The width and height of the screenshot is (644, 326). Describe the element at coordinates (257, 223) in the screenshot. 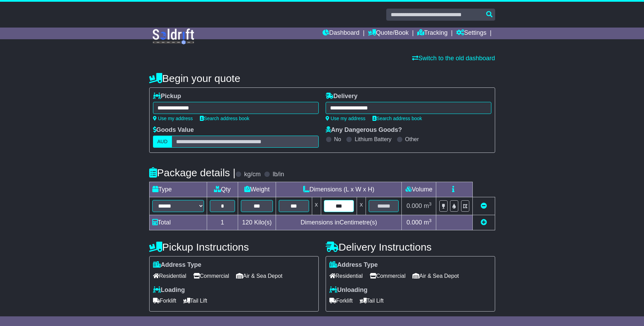

I see `td: Kilo(s)` at that location.